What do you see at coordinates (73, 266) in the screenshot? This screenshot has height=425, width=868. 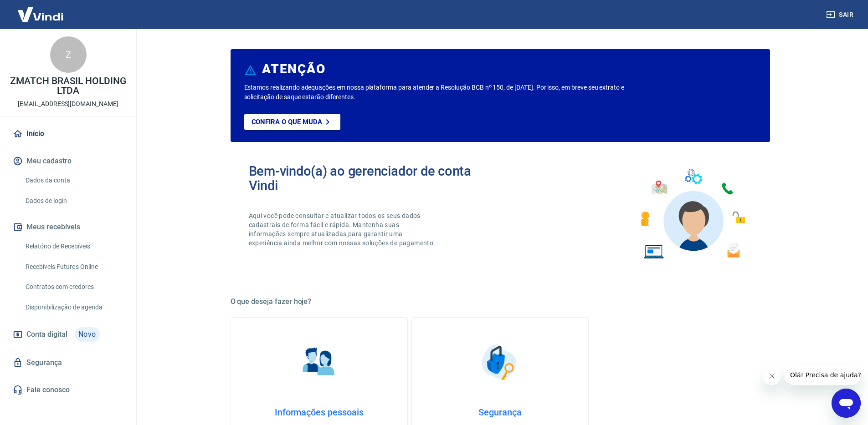 I see `a: Recebíveis Futuros Online` at bounding box center [73, 266].